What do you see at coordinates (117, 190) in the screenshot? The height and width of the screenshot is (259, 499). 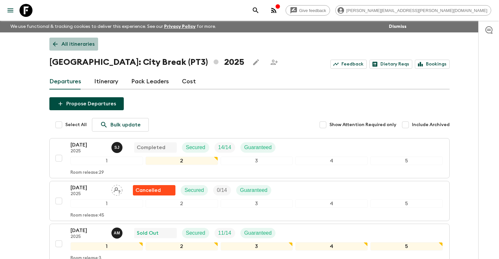 I see `span: Assign pack leader` at bounding box center [117, 190].